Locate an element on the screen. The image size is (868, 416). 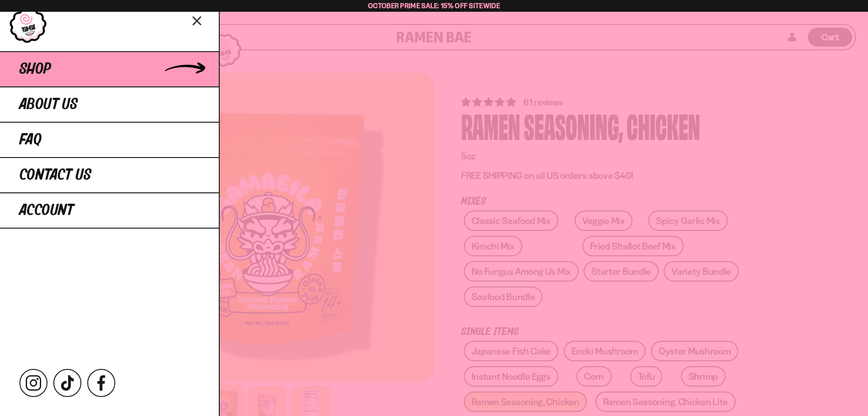
span: About Us is located at coordinates (48, 105).